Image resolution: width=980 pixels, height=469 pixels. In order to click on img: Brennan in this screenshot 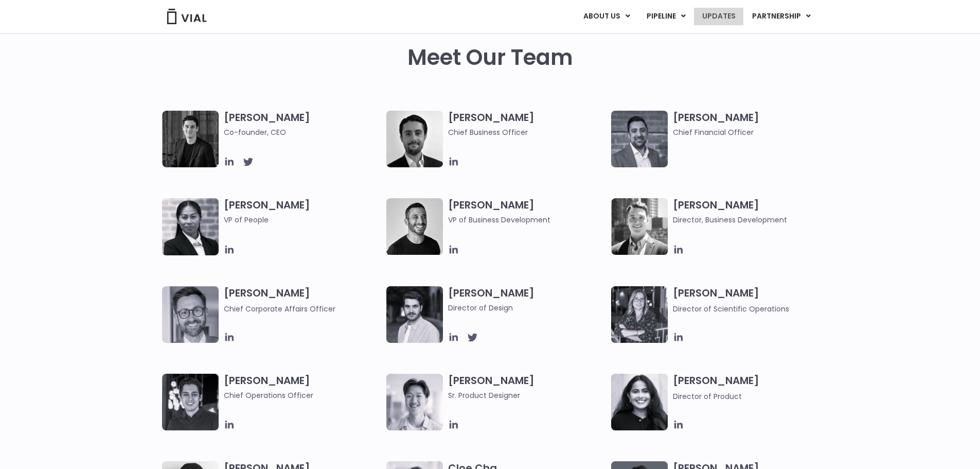, I will do `click(415, 402)`.